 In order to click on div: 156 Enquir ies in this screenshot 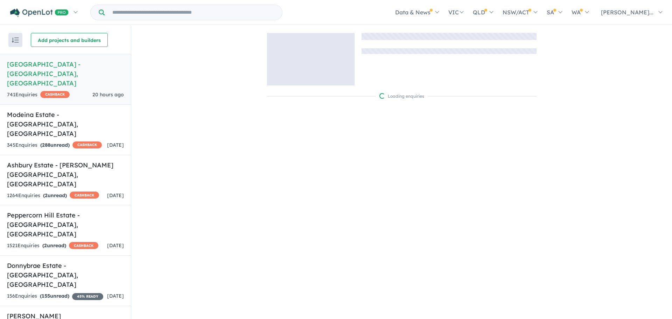, I will do `click(55, 296)`.